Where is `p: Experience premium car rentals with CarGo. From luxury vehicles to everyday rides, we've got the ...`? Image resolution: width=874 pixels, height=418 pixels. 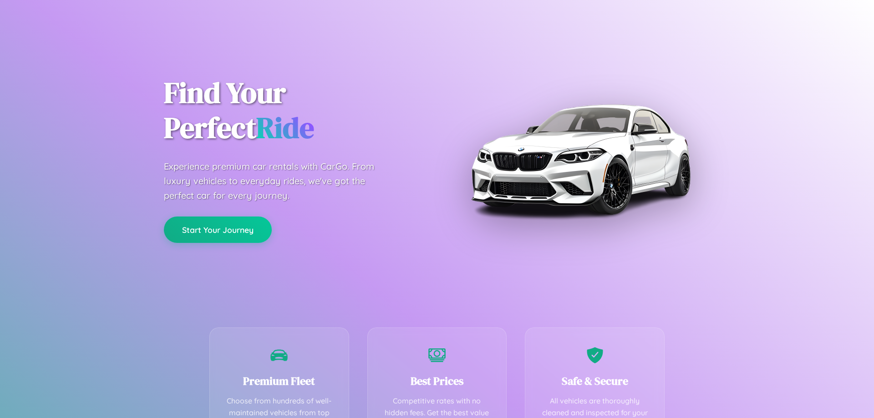
p: Experience premium car rentals with CarGo. From luxury vehicles to everyday rides, we've got the ... is located at coordinates (278, 181).